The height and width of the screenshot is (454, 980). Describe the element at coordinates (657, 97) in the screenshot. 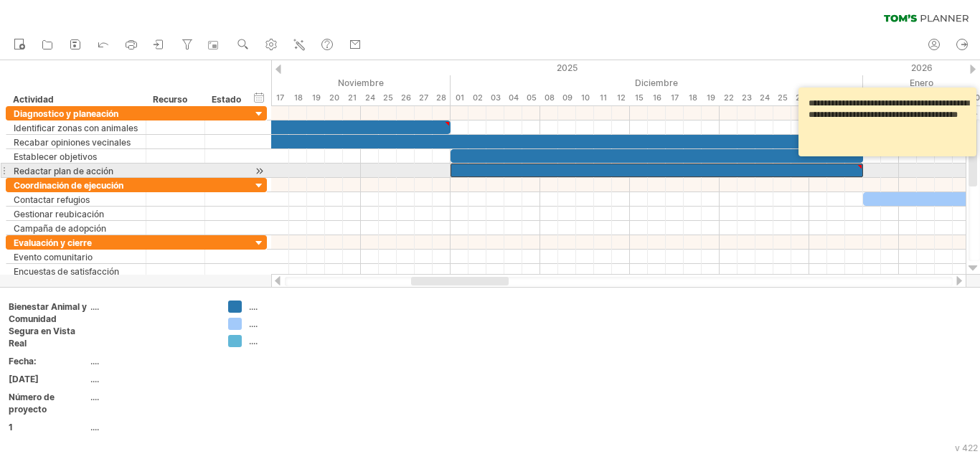

I see `div: Martes, 16 de diciembre de 2025` at that location.